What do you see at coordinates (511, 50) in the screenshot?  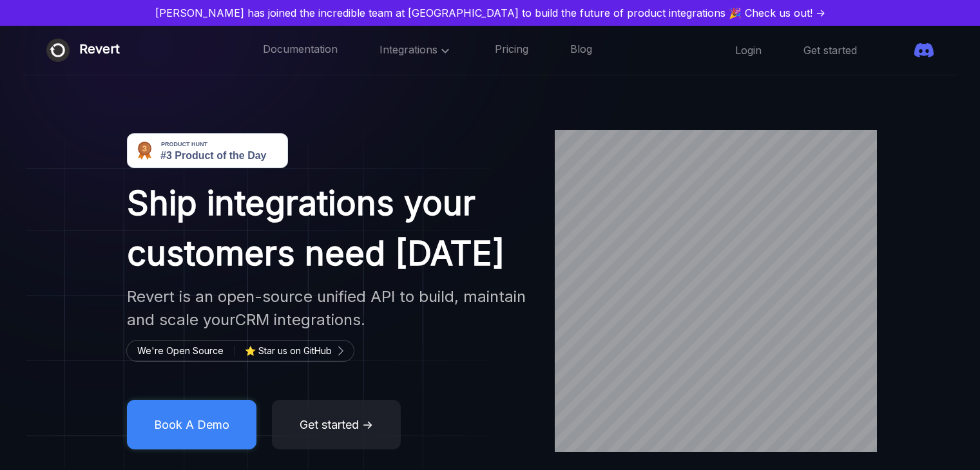 I see `a: Pricing` at bounding box center [511, 50].